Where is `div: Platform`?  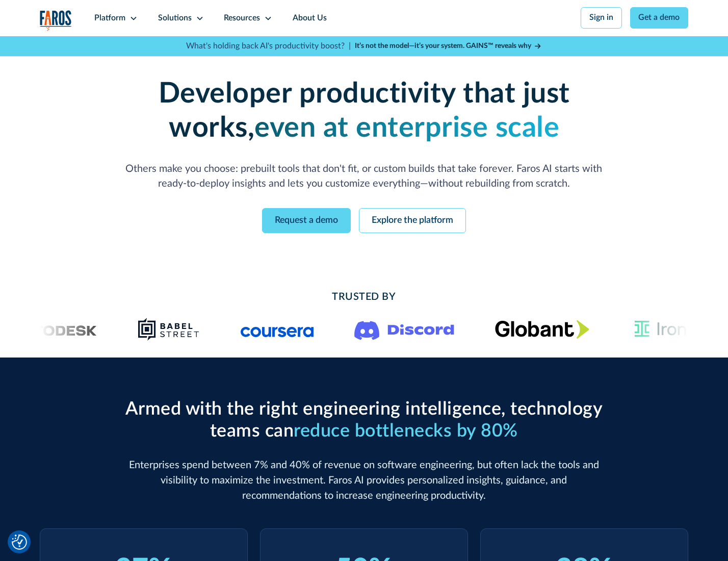 div: Platform is located at coordinates (109, 19).